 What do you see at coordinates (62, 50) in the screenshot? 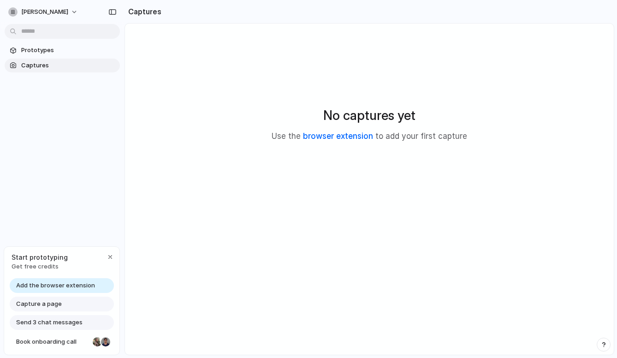
I see `a: Prototypes` at bounding box center [62, 50].